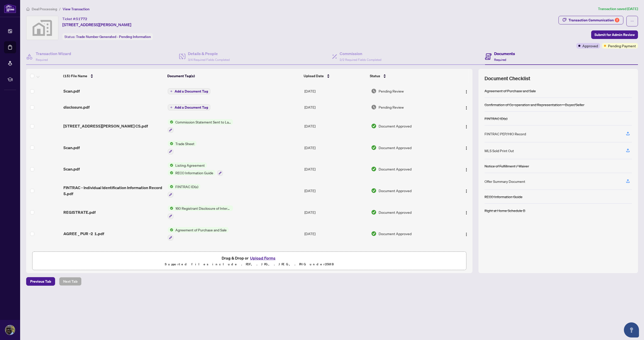 This screenshot has width=644, height=340. What do you see at coordinates (617, 20) in the screenshot?
I see `div: 2` at bounding box center [617, 20].